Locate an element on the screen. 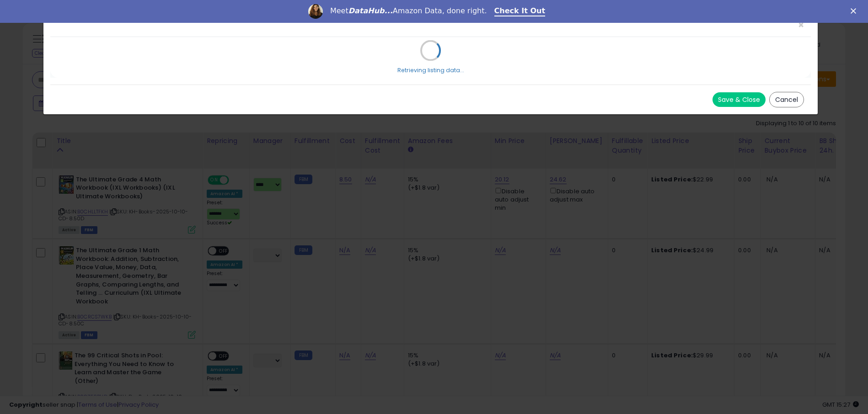  div: Retrieving listing data... is located at coordinates (431, 70).